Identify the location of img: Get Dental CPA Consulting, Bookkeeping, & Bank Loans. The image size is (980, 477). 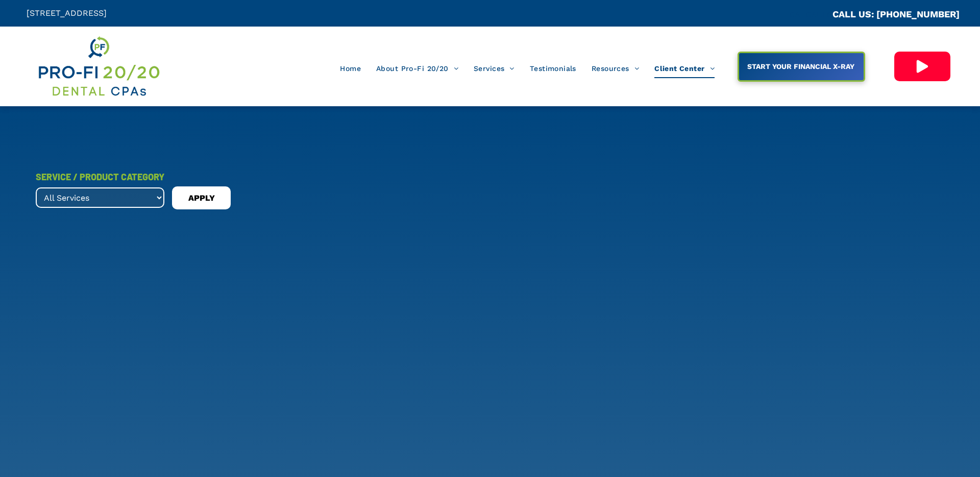
(98, 66).